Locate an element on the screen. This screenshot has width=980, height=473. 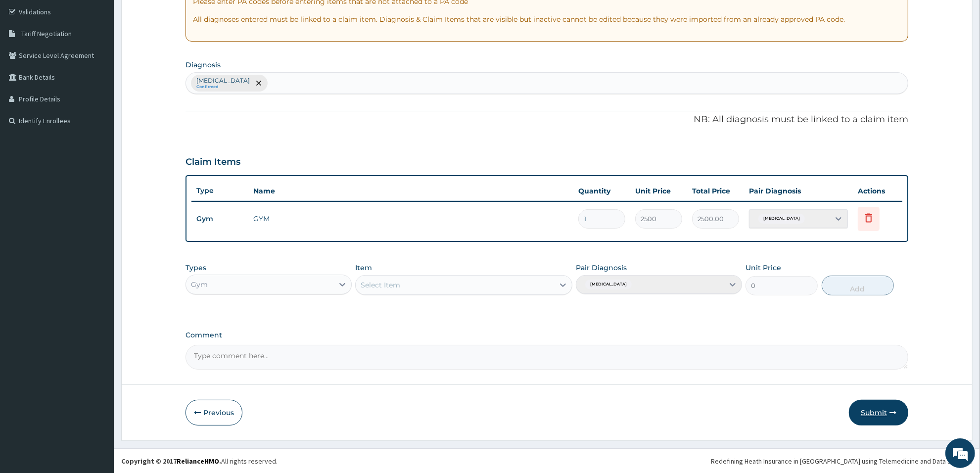
label: Comment is located at coordinates (547, 335).